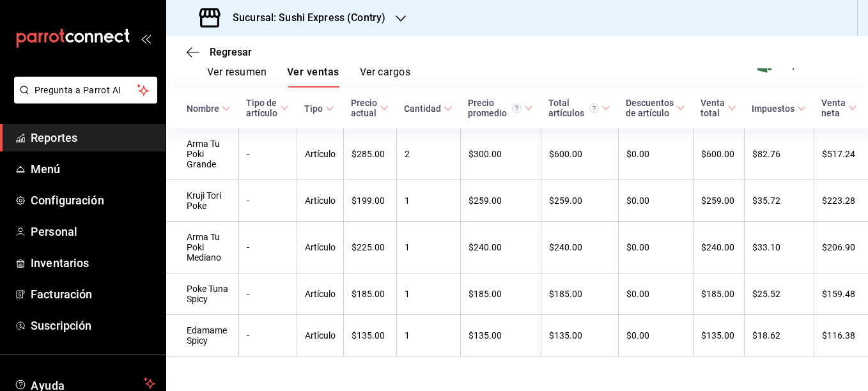  Describe the element at coordinates (719, 108) in the screenshot. I see `span: Venta total` at that location.